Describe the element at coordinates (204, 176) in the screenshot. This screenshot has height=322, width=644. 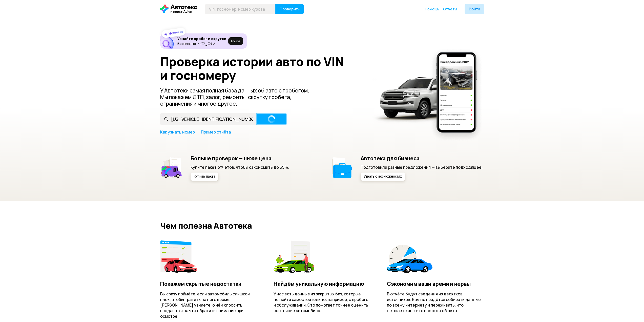
I see `span: Купить пакет` at that location.